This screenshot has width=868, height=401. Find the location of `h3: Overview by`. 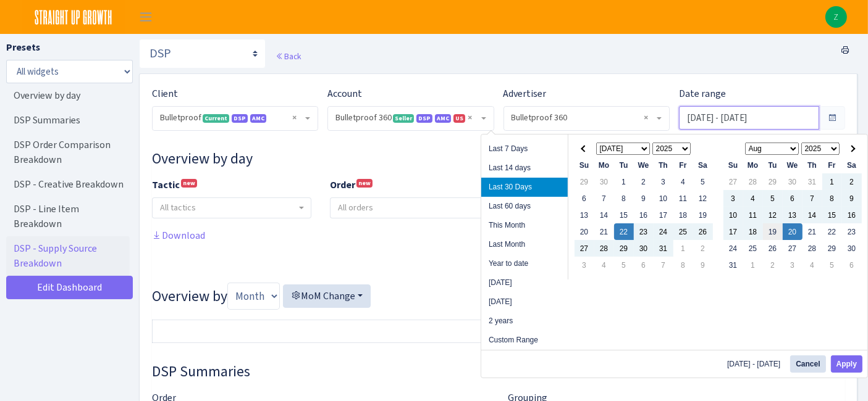

h3: Overview by is located at coordinates (499, 297).